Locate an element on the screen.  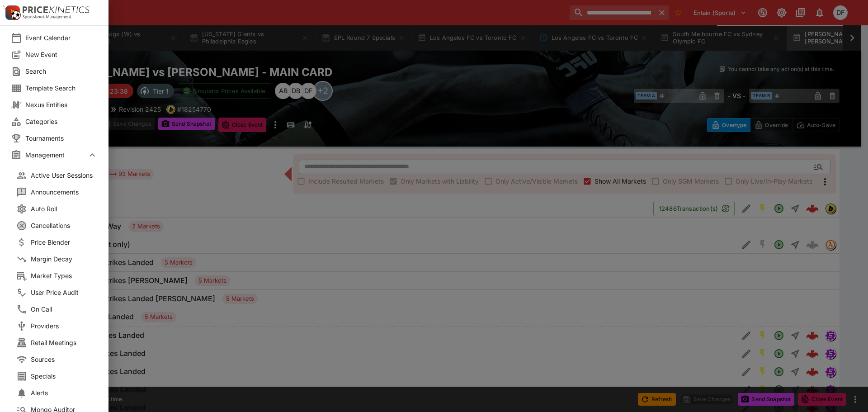
span: Search is located at coordinates (61, 71).